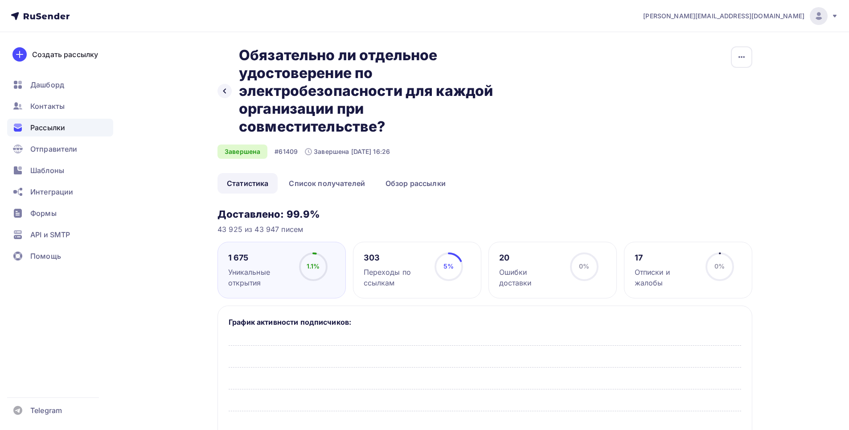 Image resolution: width=849 pixels, height=430 pixels. What do you see at coordinates (242, 152) in the screenshot?
I see `div: Завершена` at bounding box center [242, 152].